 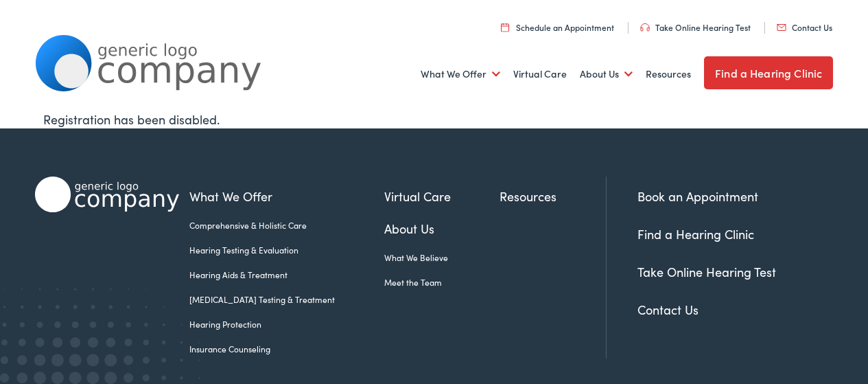 What do you see at coordinates (442, 282) in the screenshot?
I see `a: Meet the Team` at bounding box center [442, 282].